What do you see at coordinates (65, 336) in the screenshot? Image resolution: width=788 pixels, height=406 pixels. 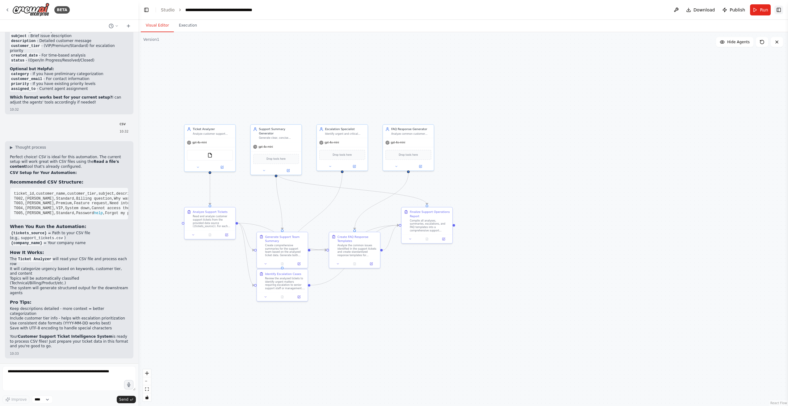 I see `strong: Customer Support Ticket Intelligence System` at bounding box center [65, 336].